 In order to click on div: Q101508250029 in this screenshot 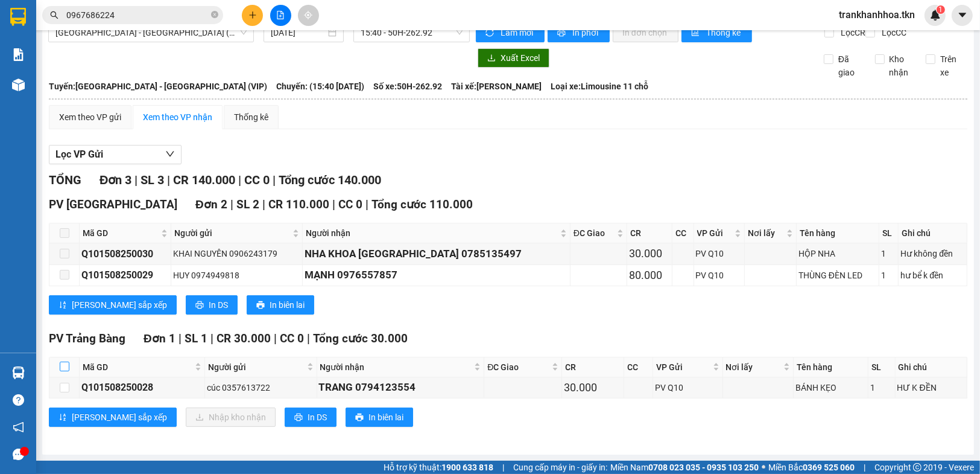, I will do `click(125, 274)`.